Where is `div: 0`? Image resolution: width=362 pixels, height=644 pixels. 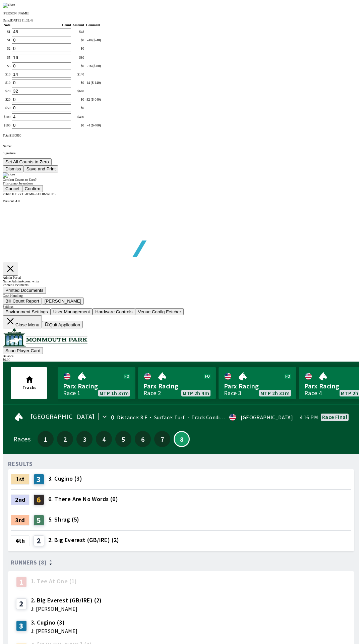 div: 0 is located at coordinates (113, 417).